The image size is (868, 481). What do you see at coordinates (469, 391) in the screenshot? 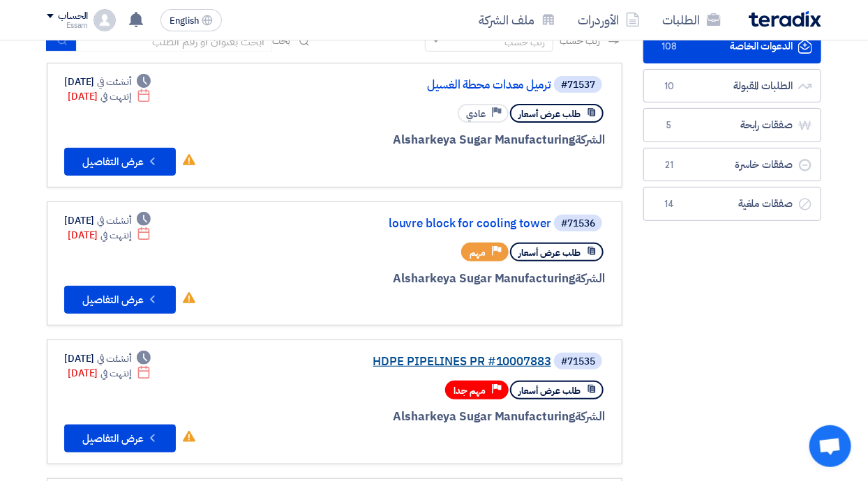
I see `span: مهم جدا` at bounding box center [469, 391].